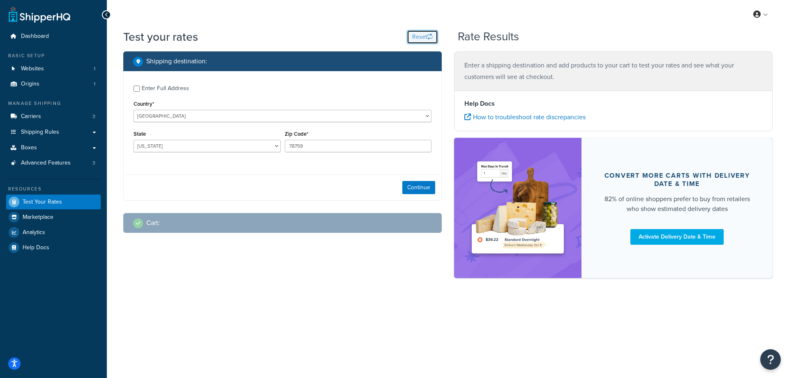 This screenshot has width=789, height=378. Describe the element at coordinates (53, 132) in the screenshot. I see `li: Shipping Rules` at that location.